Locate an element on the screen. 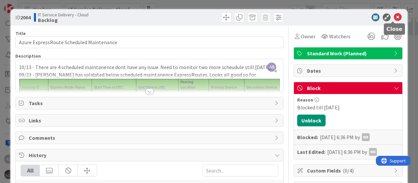 This screenshot has height=183, width=418. span: Block is located at coordinates (349, 88).